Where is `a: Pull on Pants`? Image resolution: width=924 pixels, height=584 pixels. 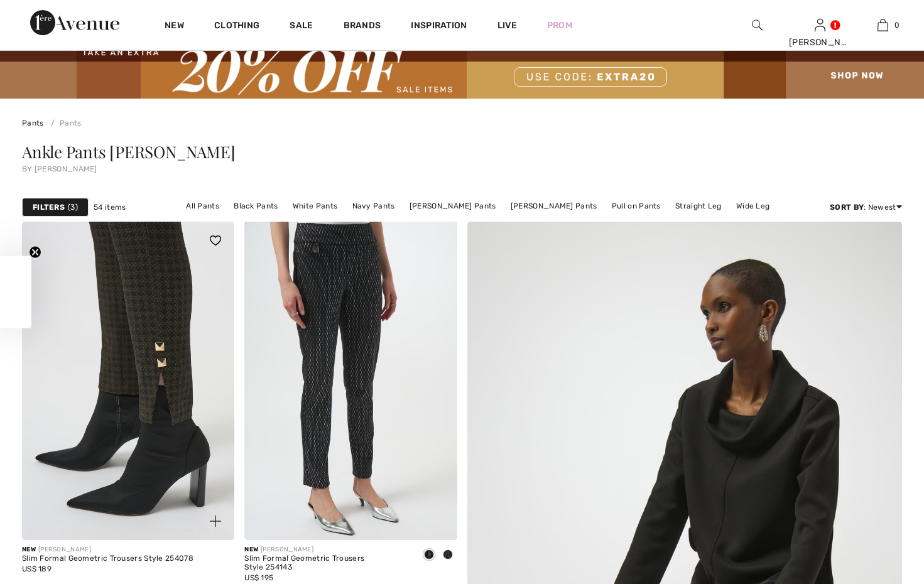 a: Pull on Pants is located at coordinates (637, 207).